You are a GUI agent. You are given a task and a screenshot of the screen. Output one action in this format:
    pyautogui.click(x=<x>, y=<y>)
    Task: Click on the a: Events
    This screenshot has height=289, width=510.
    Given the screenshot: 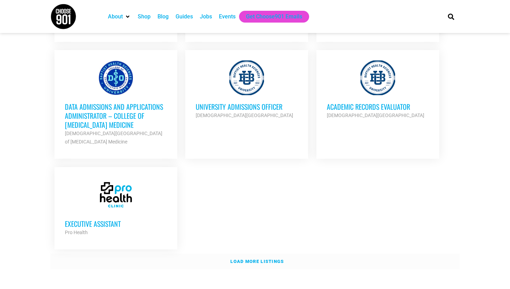 What is the action you would take?
    pyautogui.click(x=227, y=17)
    